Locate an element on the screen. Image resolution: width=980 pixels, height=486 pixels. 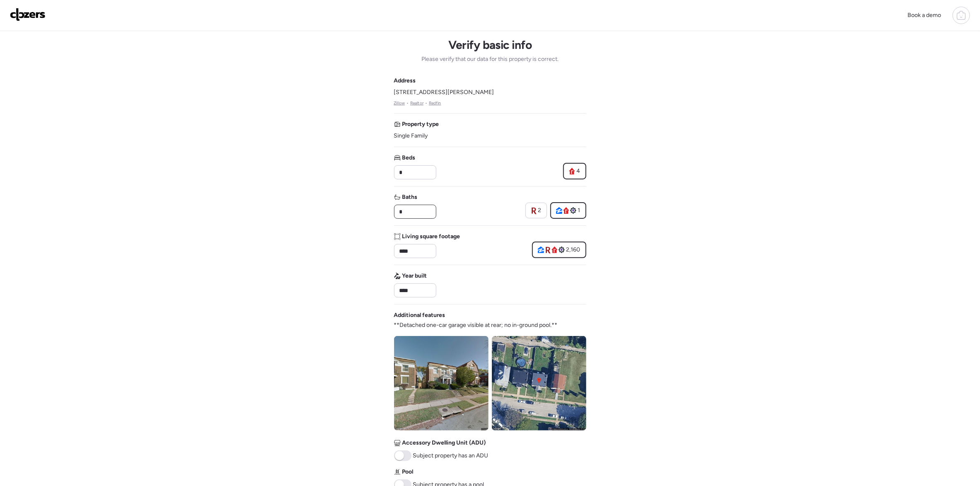
span: Accessory Dwelling Unit (ADU) is located at coordinates (445, 443).